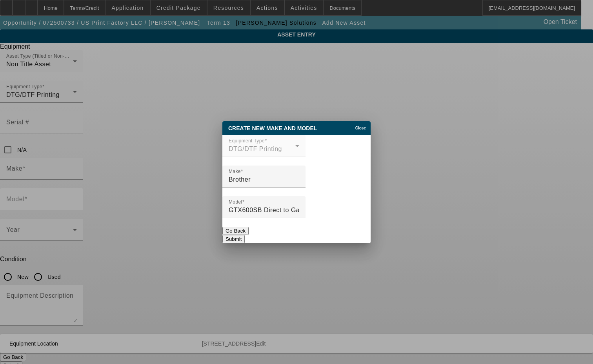 The width and height of the screenshot is (593, 364). Describe the element at coordinates (246, 141) in the screenshot. I see `mat-label: Equipment Type` at that location.